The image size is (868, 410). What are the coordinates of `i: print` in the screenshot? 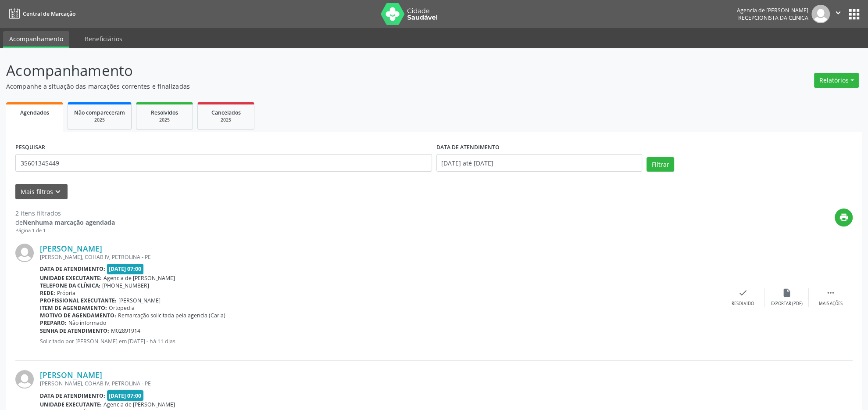 It's located at (844, 217).